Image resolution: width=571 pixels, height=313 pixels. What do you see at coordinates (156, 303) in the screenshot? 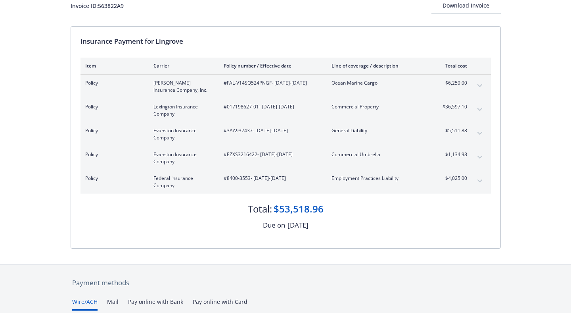
I see `button: Pay online with Bank` at bounding box center [156, 303].